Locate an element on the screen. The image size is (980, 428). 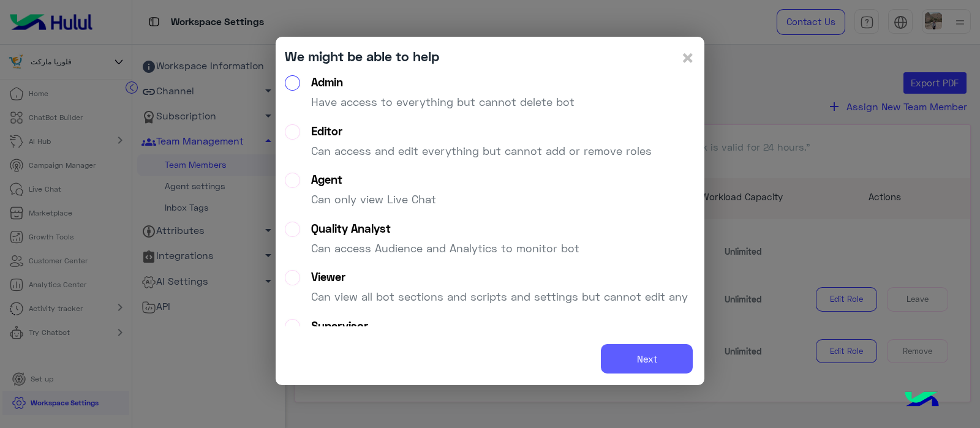
p: Can only view Live Chat is located at coordinates (374, 199).